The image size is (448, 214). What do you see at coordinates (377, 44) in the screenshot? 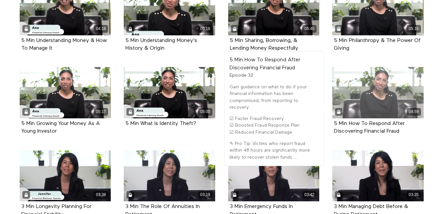
I see `a: 5 Min Philanthropy & The Power Of Giving` at bounding box center [377, 44].